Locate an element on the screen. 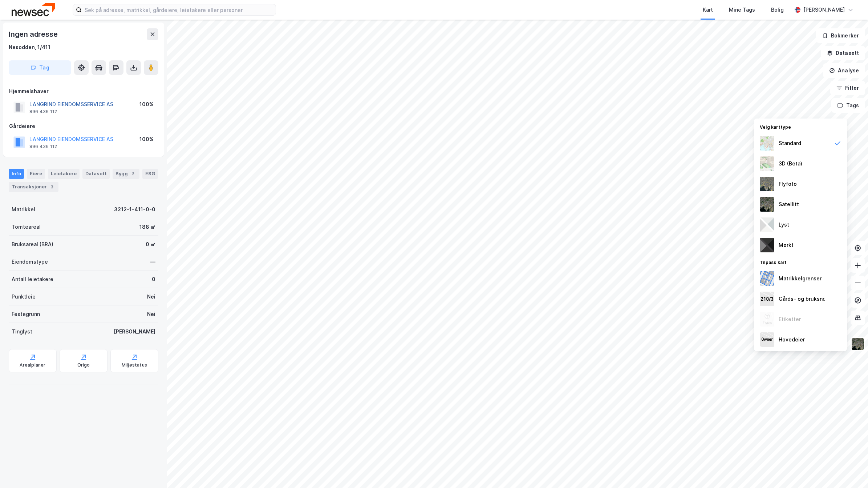 This screenshot has height=488, width=868. div: Nesodden, 1/411 is located at coordinates (29, 47).